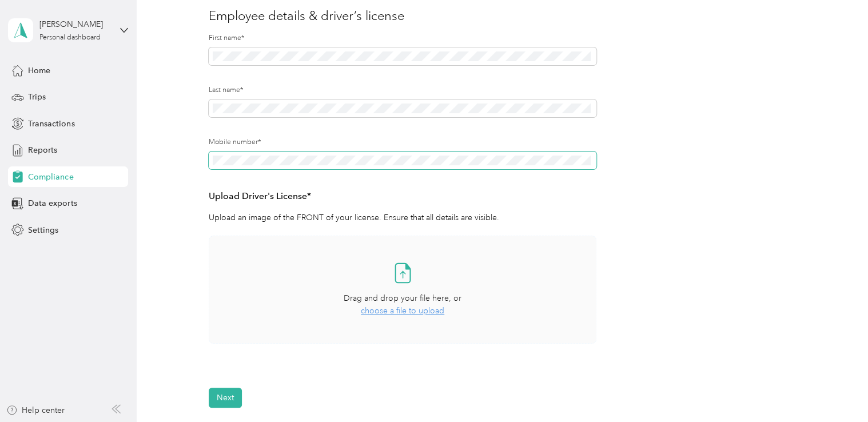 This screenshot has height=422, width=868. What do you see at coordinates (35, 410) in the screenshot?
I see `div: Help center` at bounding box center [35, 410].